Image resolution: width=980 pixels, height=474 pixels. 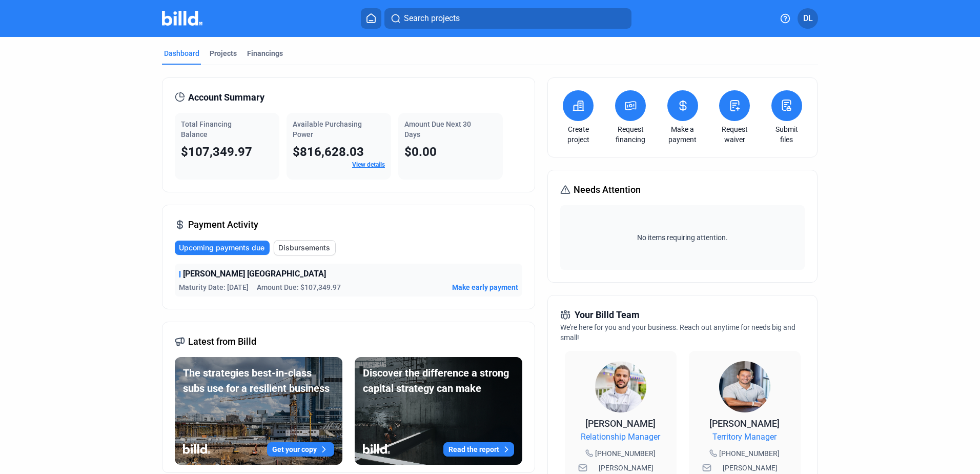 What do you see at coordinates (265, 54) in the screenshot?
I see `div: Financings` at bounding box center [265, 54].